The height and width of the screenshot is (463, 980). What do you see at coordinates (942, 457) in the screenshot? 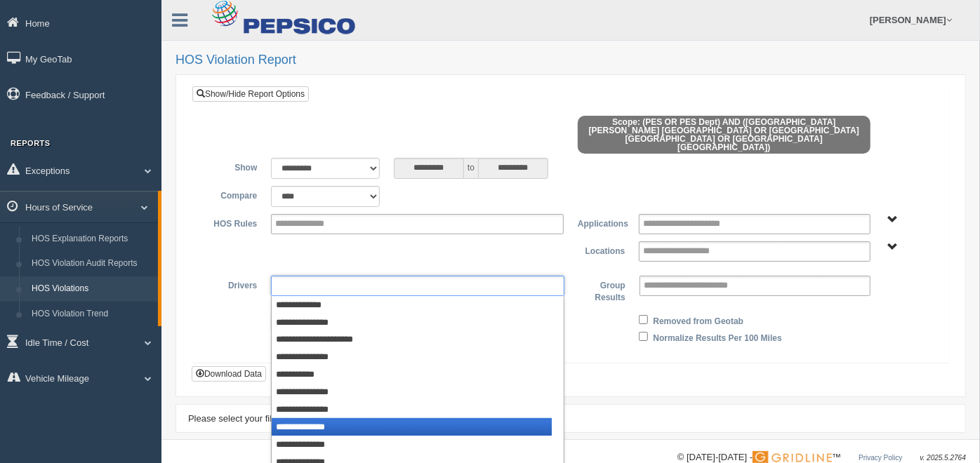
I see `span: v. 2025.5.2764` at bounding box center [942, 457].